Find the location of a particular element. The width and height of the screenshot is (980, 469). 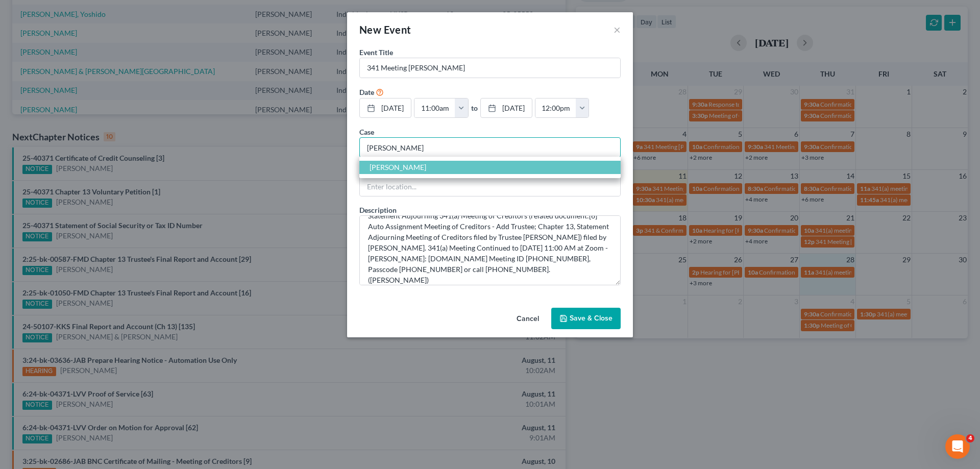

span: New Event is located at coordinates (385, 29).